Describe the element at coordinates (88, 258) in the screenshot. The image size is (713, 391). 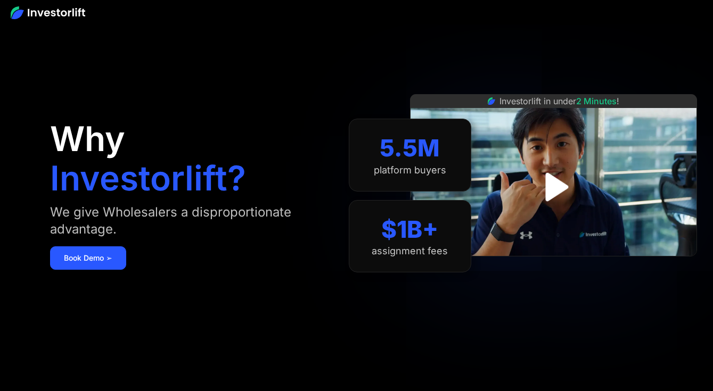
I see `a: Book Demo ➢` at that location.